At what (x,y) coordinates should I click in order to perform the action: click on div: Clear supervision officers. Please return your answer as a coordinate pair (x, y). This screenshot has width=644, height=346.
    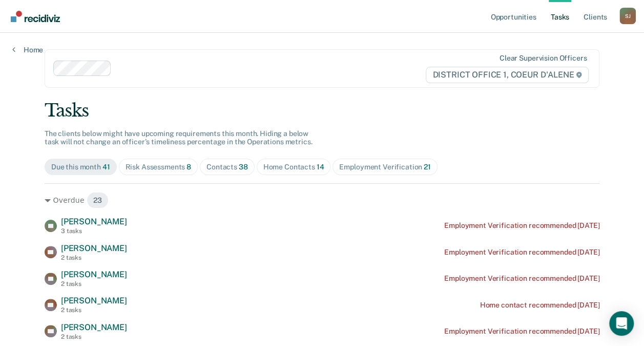
    Looking at the image, I should click on (543, 58).